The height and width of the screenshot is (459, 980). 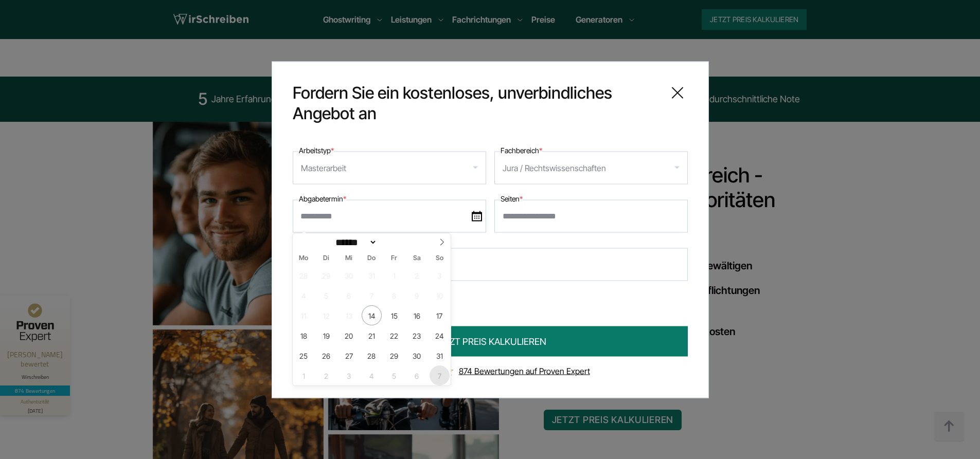 What do you see at coordinates (316, 150) in the screenshot?
I see `label: Arbeitstyp` at bounding box center [316, 150].